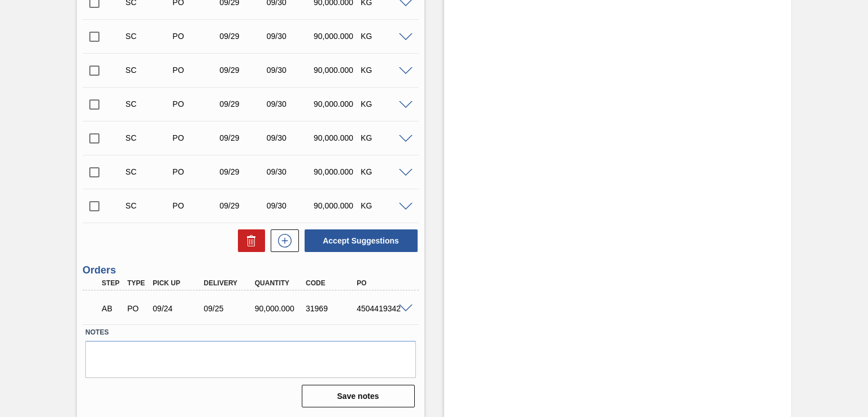  I want to click on h3: Orders, so click(250, 270).